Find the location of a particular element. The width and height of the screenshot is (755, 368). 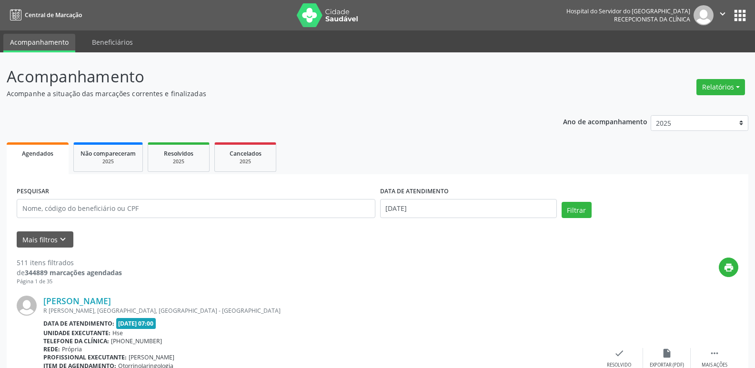

div: Página 1 de 35 is located at coordinates (69, 282).